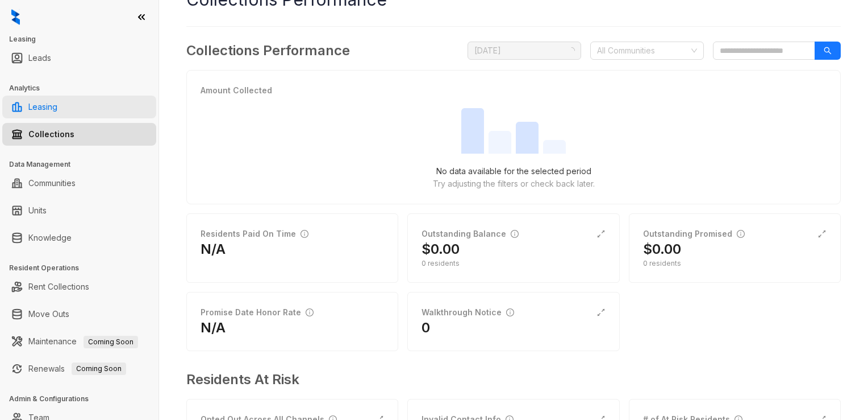 The width and height of the screenshot is (868, 420). What do you see at coordinates (79, 313) in the screenshot?
I see `li: Move Outs` at bounding box center [79, 313].